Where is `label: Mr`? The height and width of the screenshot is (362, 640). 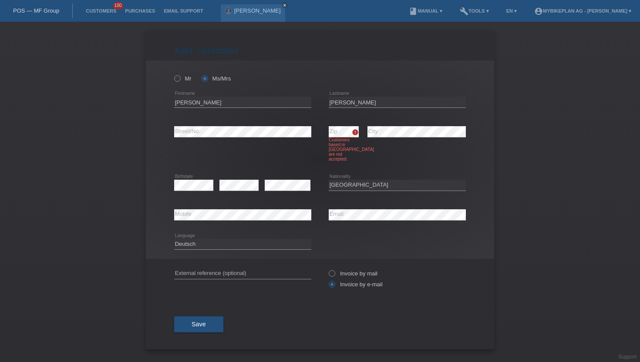 label: Mr is located at coordinates (183, 78).